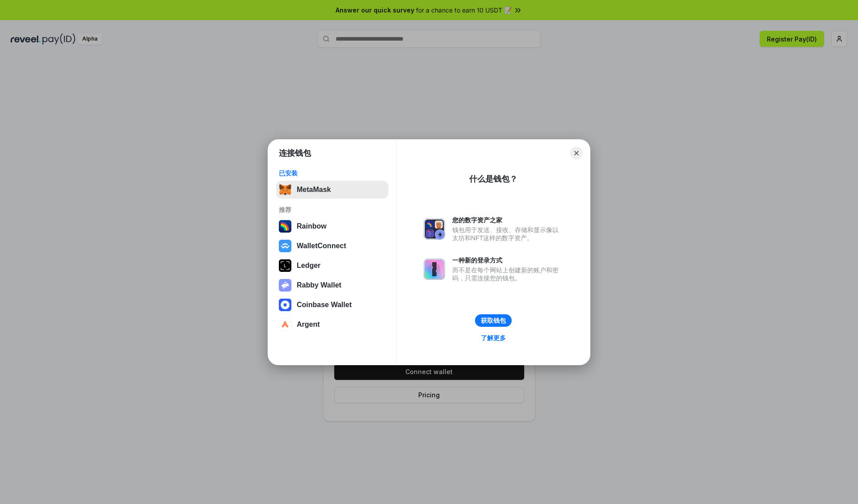  What do you see at coordinates (295, 153) in the screenshot?
I see `h1: 连接钱包` at bounding box center [295, 153].